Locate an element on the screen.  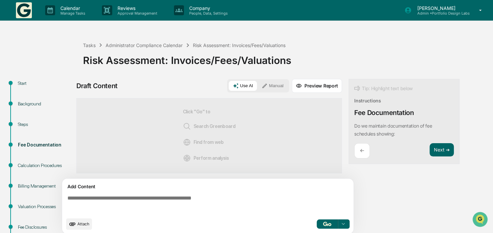
button: Go is located at coordinates (327, 224).